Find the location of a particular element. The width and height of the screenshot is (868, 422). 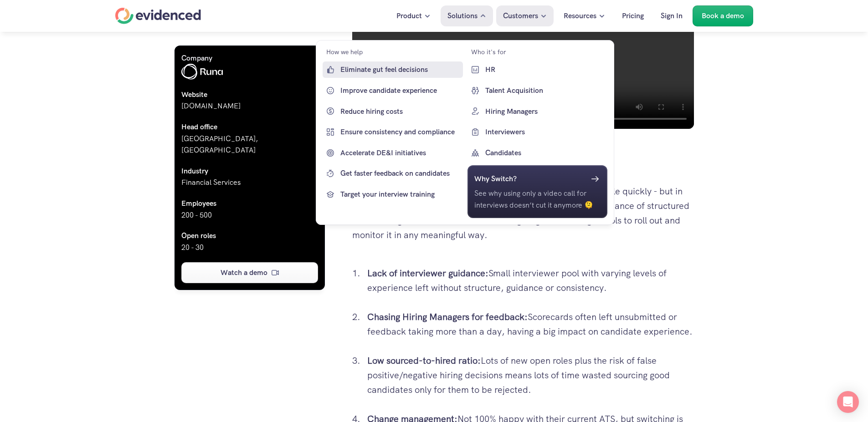

p: HR is located at coordinates (545, 70).